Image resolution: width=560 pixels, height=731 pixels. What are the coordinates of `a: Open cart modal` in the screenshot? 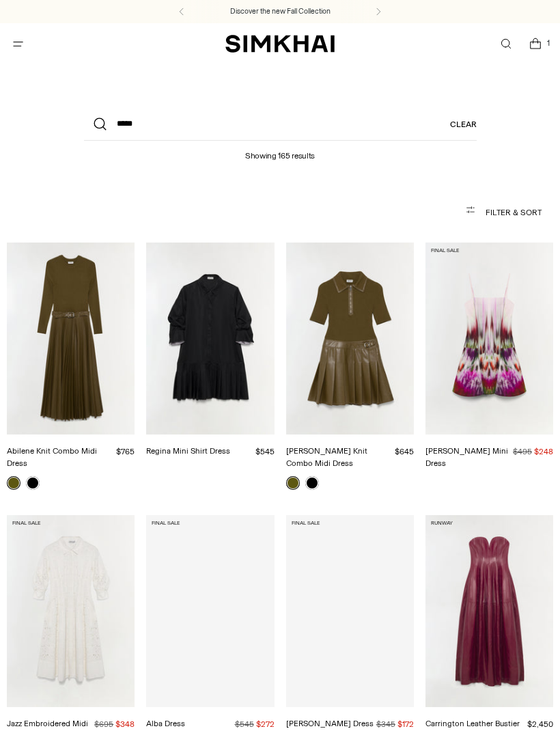 It's located at (534, 44).